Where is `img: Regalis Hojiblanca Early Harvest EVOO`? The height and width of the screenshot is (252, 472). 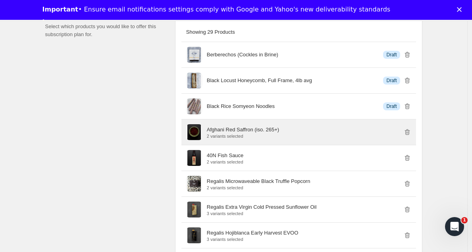
img: Regalis Hojiblanca Early Harvest EVOO is located at coordinates (194, 235).